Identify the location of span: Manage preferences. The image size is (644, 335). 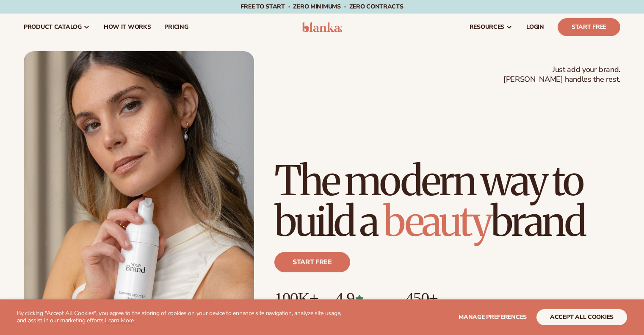
(492, 317).